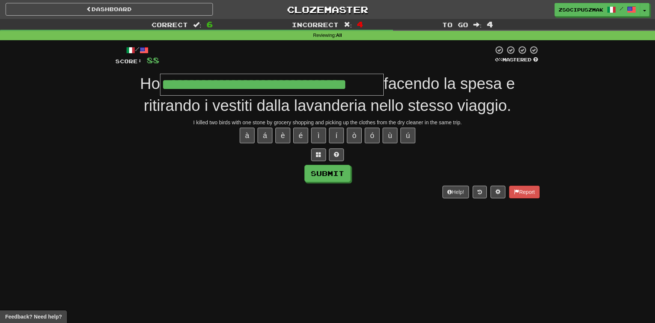  Describe the element at coordinates (283, 135) in the screenshot. I see `button: è` at that location.